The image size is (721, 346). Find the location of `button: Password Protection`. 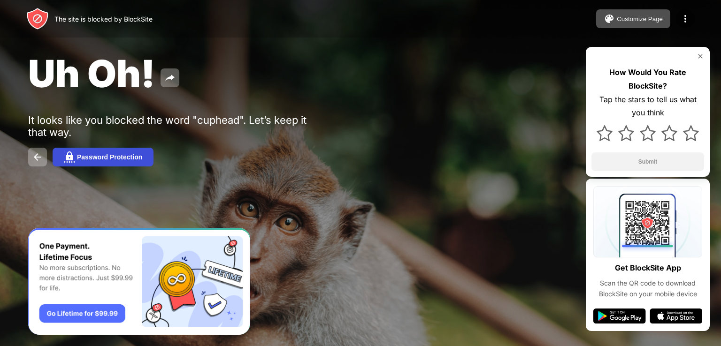

button: Password Protection is located at coordinates (103, 157).